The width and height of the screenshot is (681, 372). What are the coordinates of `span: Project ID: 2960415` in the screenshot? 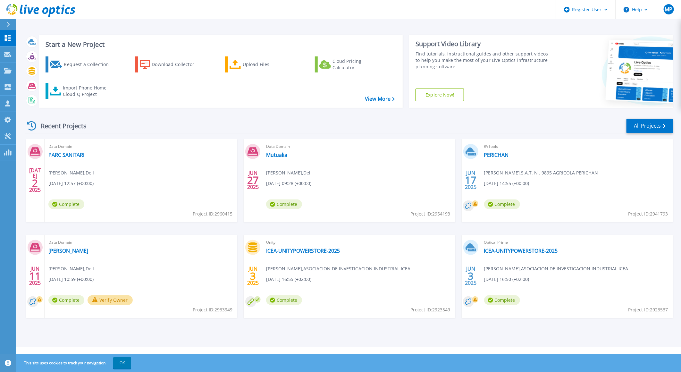 It's located at (213, 214).